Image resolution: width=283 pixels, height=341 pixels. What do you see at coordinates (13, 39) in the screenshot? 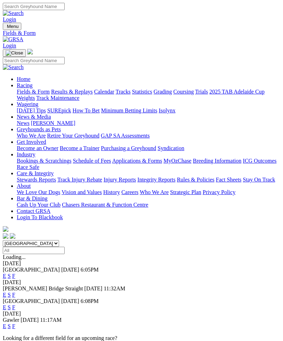
I see `img: GRSA` at bounding box center [13, 39].